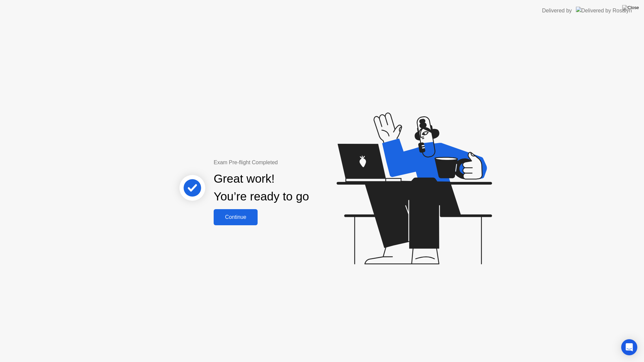 The width and height of the screenshot is (644, 362). I want to click on div: Exam Pre-flight Completed, so click(283, 162).